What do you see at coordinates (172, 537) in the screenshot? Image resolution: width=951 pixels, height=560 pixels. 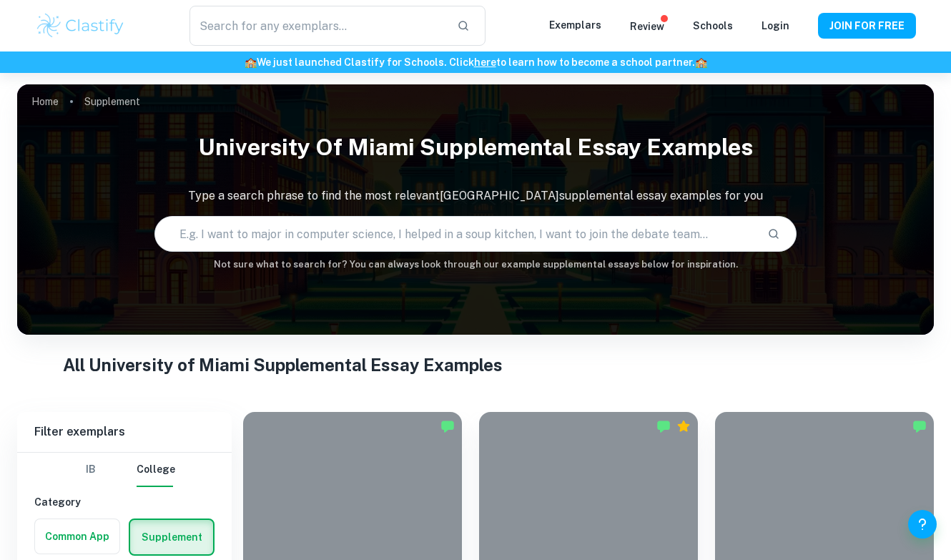 I see `button: Supplement` at bounding box center [172, 537].